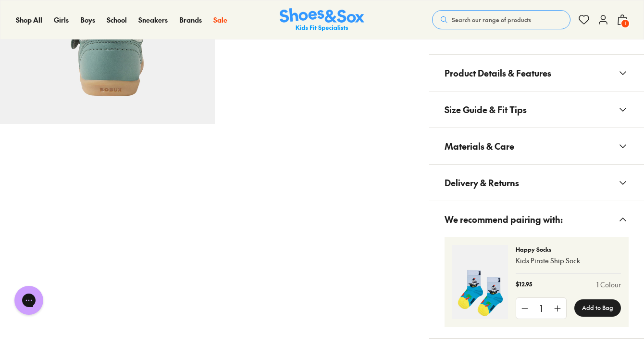 This screenshot has height=347, width=644. What do you see at coordinates (498, 73) in the screenshot?
I see `span: Product Details & Features` at bounding box center [498, 73].